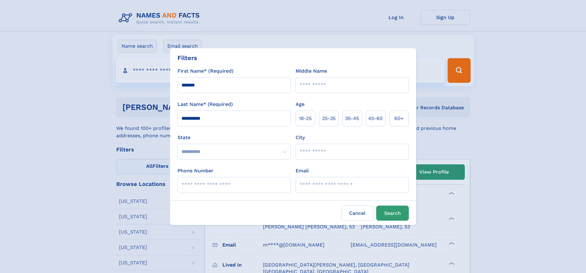  What do you see at coordinates (329, 119) in the screenshot?
I see `span: 25‑35` at bounding box center [329, 119].